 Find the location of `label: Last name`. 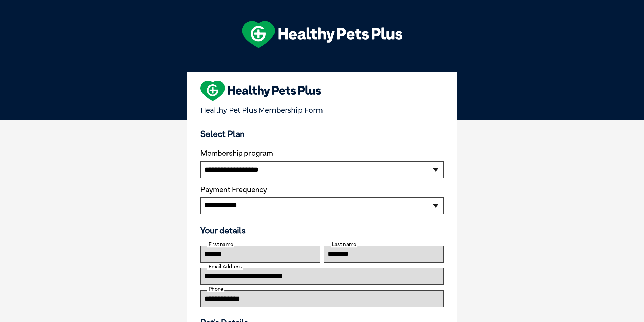

label: Last name is located at coordinates (344, 245).